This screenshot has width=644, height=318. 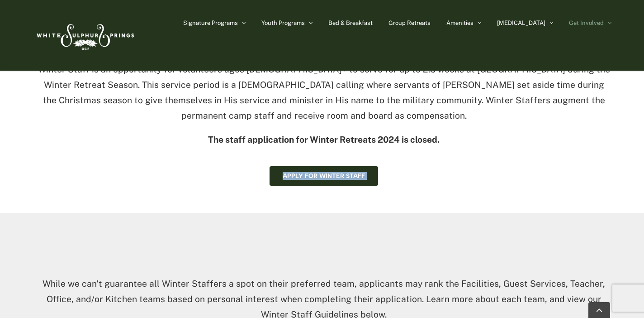 I want to click on span: Apply for Winter Staff, so click(x=324, y=176).